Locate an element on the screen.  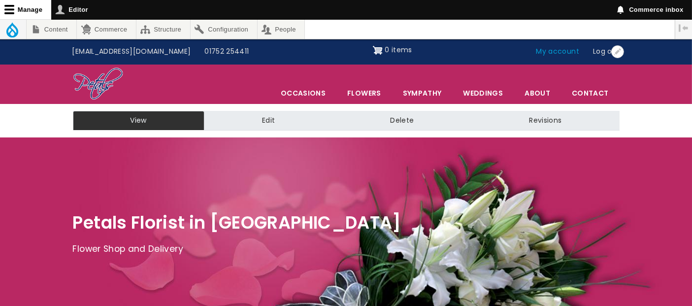
a: Commerce is located at coordinates (106, 29).